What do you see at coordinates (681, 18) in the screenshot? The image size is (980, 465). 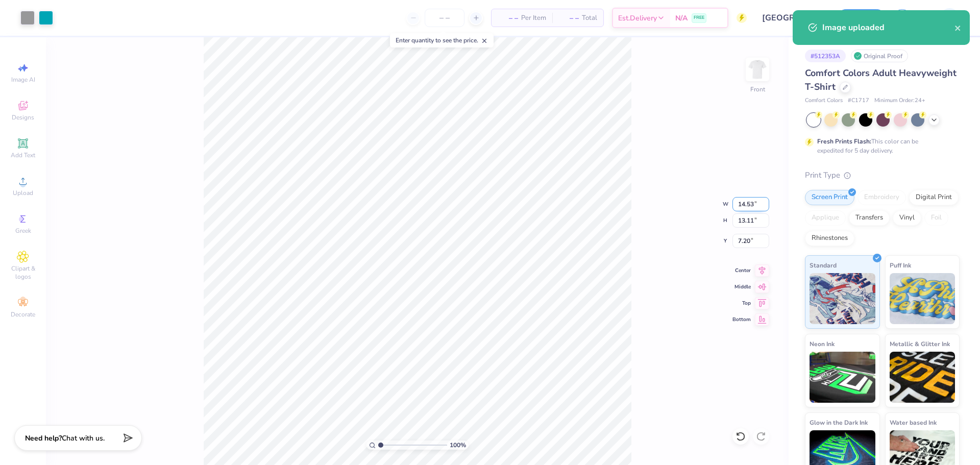 I see `span: N/A` at bounding box center [681, 18].